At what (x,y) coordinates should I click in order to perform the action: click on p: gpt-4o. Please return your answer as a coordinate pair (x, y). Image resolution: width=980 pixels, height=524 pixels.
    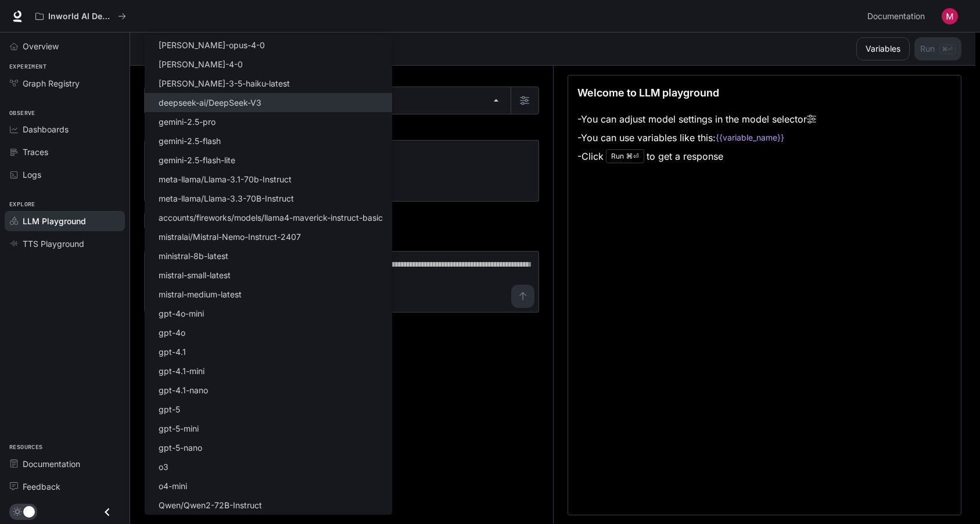
    Looking at the image, I should click on (172, 332).